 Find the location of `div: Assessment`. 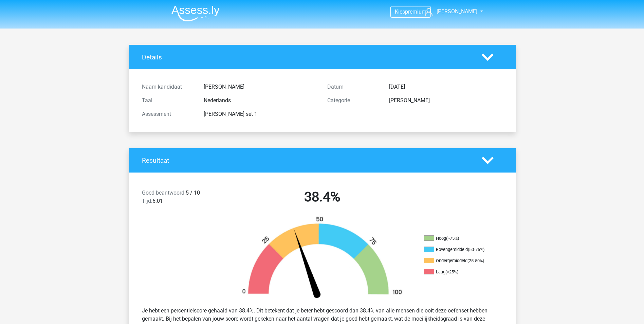

div: Assessment is located at coordinates (168, 114).